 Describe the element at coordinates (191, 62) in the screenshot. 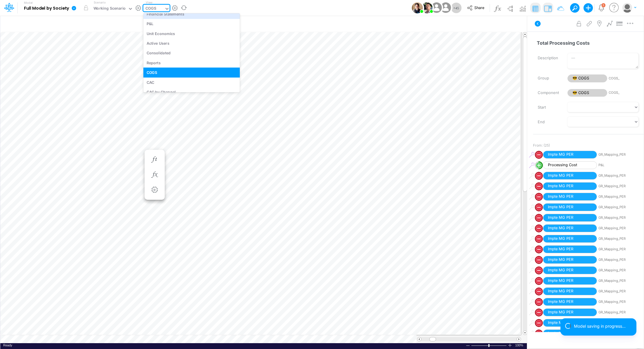

I see `div: Reports` at that location.